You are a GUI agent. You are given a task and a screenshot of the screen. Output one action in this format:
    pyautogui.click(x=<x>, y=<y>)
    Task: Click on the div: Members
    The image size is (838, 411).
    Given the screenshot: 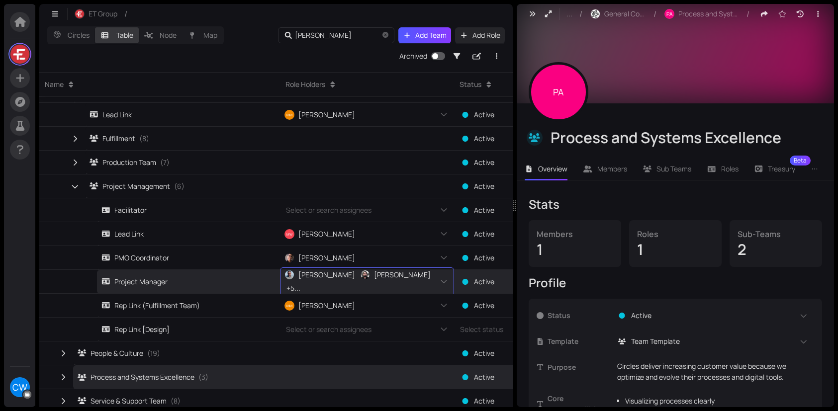 What is the action you would take?
    pyautogui.click(x=575, y=234)
    